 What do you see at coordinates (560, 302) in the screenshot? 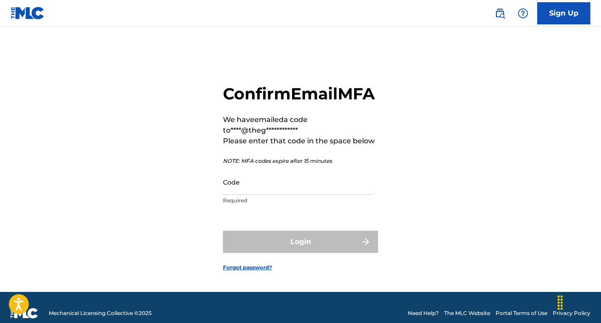
I see `div: Drag` at bounding box center [560, 302].